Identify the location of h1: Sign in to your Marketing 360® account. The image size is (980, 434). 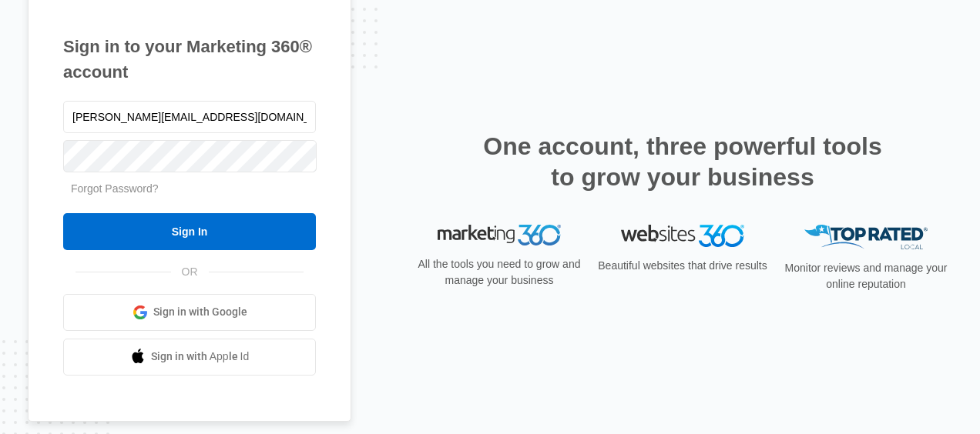
(190, 59).